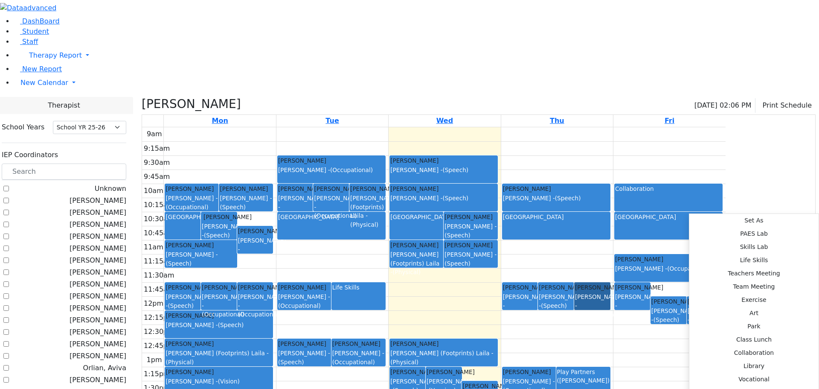 The image size is (819, 389). What do you see at coordinates (754, 379) in the screenshot?
I see `button: Vocational` at bounding box center [754, 379].